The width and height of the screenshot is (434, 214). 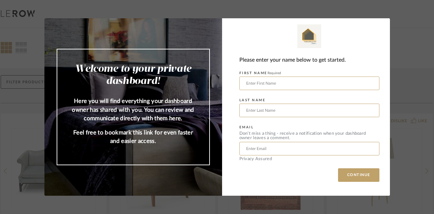 I want to click on div: Don’t miss a thing - receive a notification when your dashboard owner leaves a comment., so click(x=309, y=136).